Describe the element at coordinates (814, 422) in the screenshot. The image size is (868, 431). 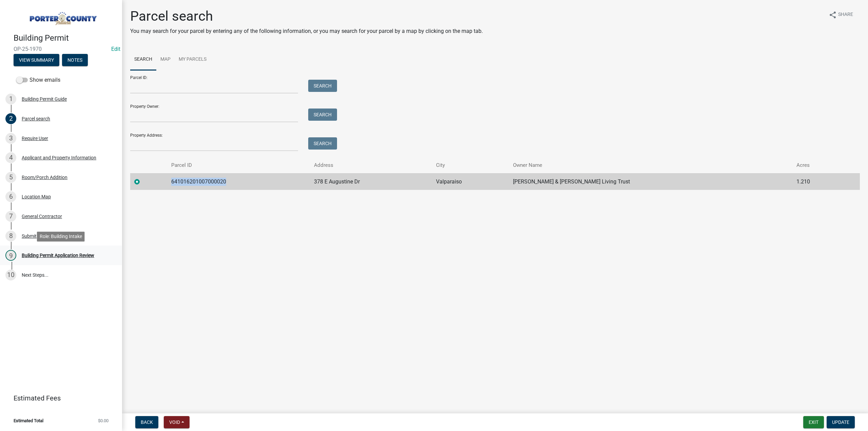
I see `button: Exit` at that location.